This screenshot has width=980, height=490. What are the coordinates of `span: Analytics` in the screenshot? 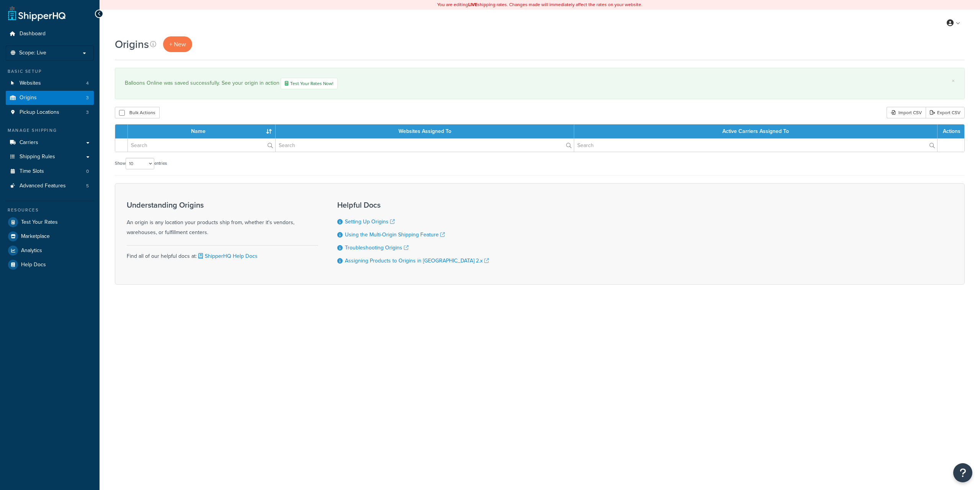 It's located at (32, 251).